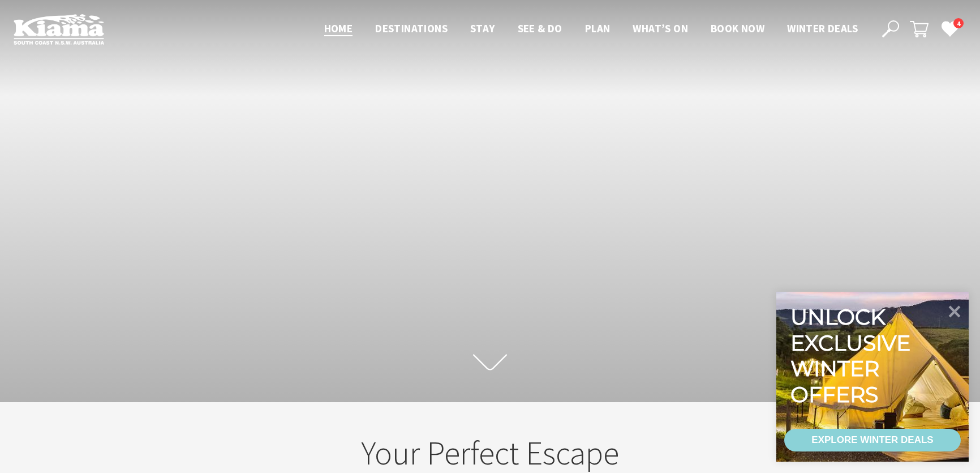 Image resolution: width=980 pixels, height=473 pixels. What do you see at coordinates (412, 28) in the screenshot?
I see `span: Destinations` at bounding box center [412, 28].